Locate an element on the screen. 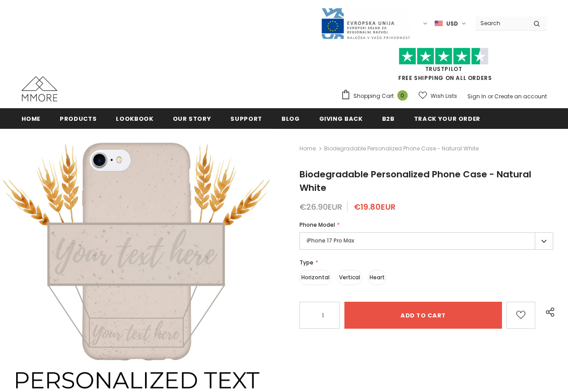  label: Horizontal is located at coordinates (315, 277).